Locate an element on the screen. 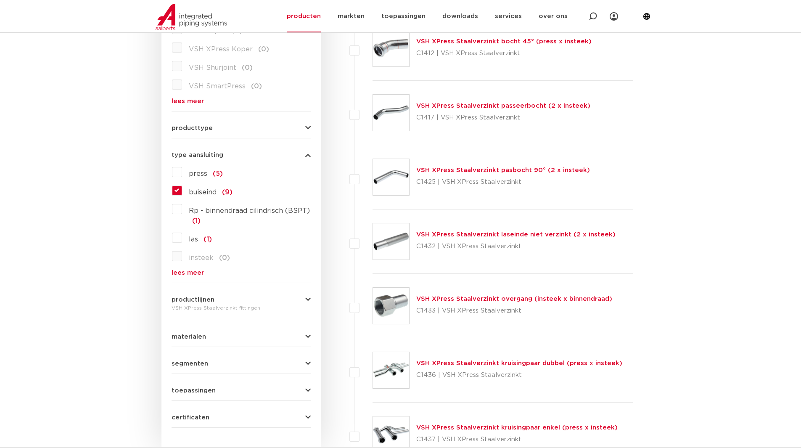  span: insteek is located at coordinates (201, 258).